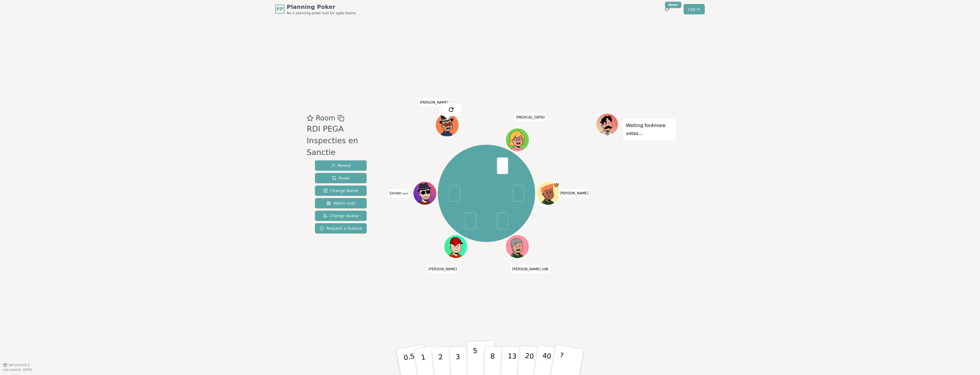  What do you see at coordinates (405, 194) in the screenshot?
I see `span: (you)` at bounding box center [405, 194].